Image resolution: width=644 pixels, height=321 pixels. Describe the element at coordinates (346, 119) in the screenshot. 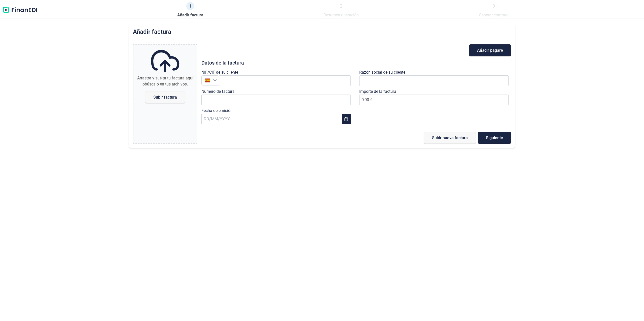

I see `button: Choose Date` at that location.